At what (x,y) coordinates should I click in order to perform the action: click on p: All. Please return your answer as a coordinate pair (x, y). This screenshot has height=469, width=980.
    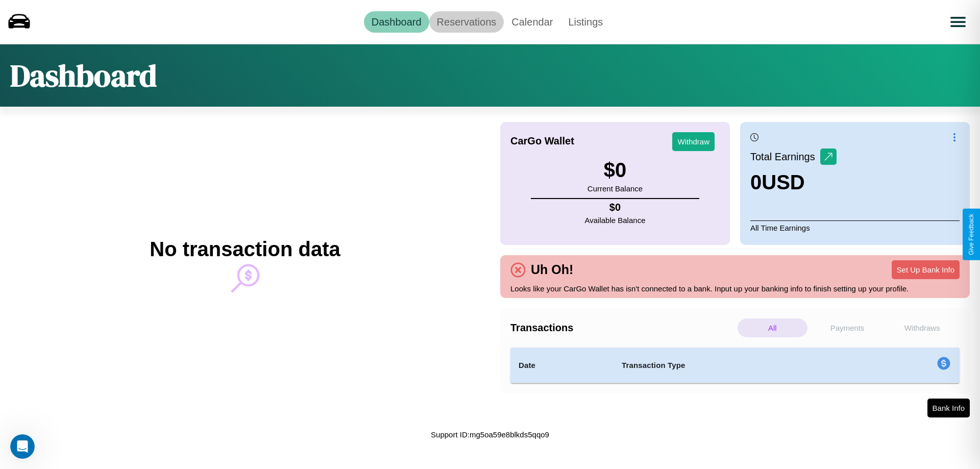
    Looking at the image, I should click on (773, 328).